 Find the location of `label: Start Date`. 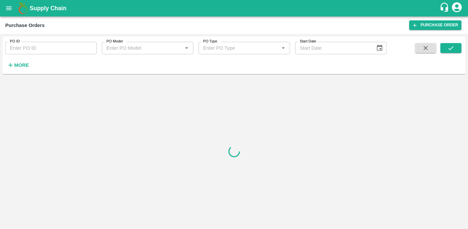

label: Start Date is located at coordinates (308, 41).